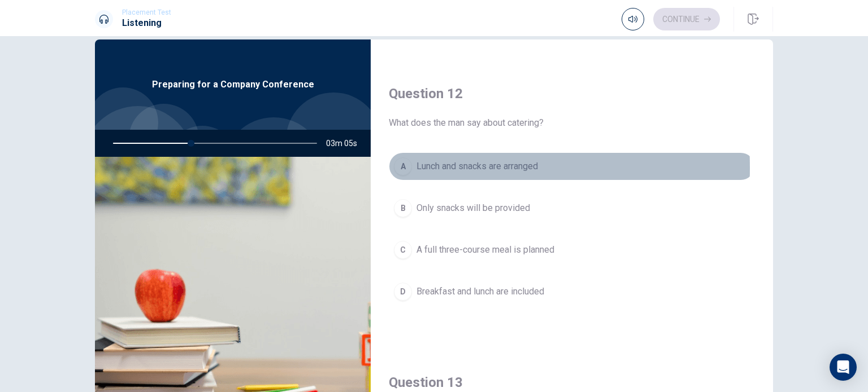  Describe the element at coordinates (480, 292) in the screenshot. I see `span: Breakfast and lunch are included` at that location.